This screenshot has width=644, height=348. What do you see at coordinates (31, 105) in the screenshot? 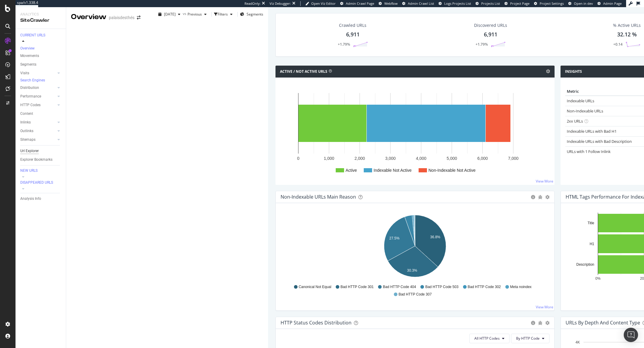
I see `div: HTTP Codes` at bounding box center [31, 105].